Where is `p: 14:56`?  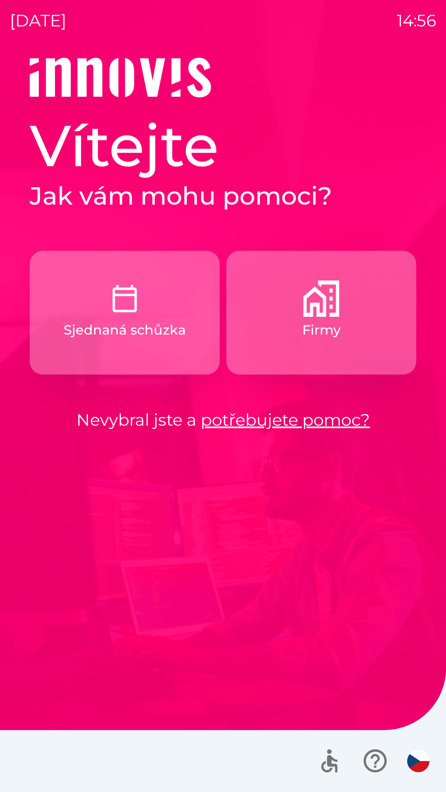 p: 14:56 is located at coordinates (416, 21).